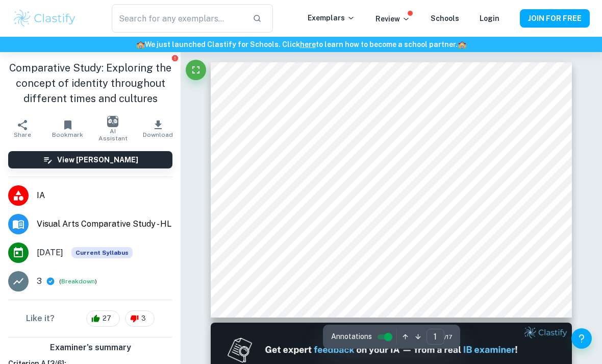 This screenshot has width=602, height=364. What do you see at coordinates (44, 18) in the screenshot?
I see `a: Clastify logo` at bounding box center [44, 18].